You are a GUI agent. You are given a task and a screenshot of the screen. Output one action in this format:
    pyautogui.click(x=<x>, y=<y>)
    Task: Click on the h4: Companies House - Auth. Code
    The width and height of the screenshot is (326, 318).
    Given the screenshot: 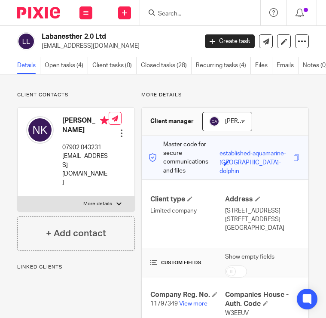 What is the action you would take?
    pyautogui.click(x=263, y=299)
    